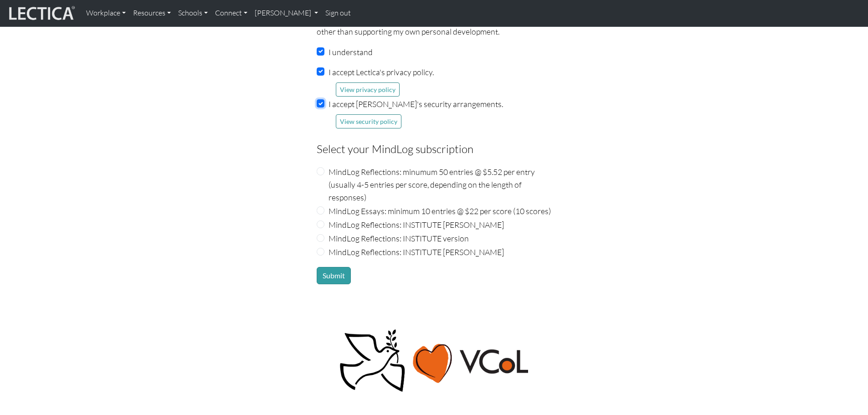  What do you see at coordinates (434, 149) in the screenshot?
I see `legend: Select your MindLog subscription` at bounding box center [434, 149].